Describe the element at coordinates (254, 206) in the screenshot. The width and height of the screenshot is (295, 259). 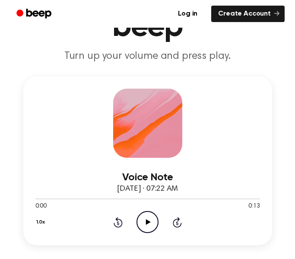
I see `span: 0:13` at that location.